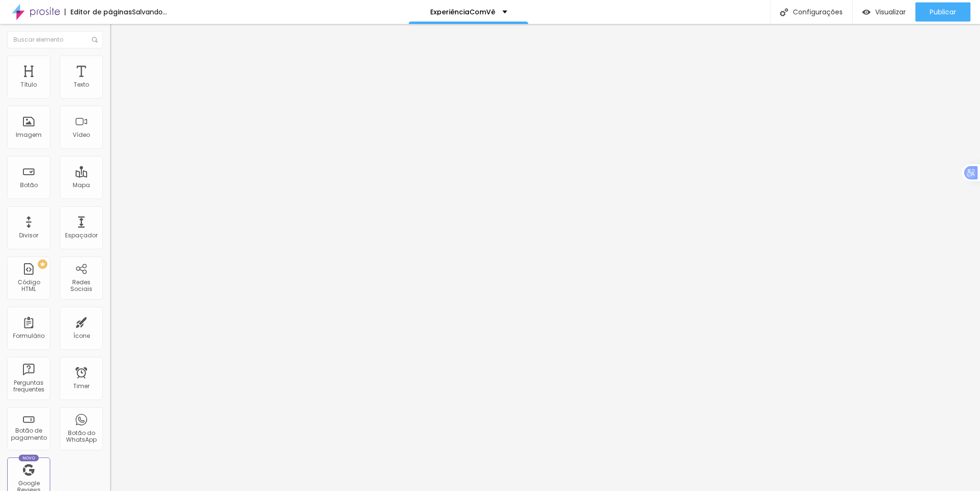  I want to click on div: Mapa, so click(81, 185).